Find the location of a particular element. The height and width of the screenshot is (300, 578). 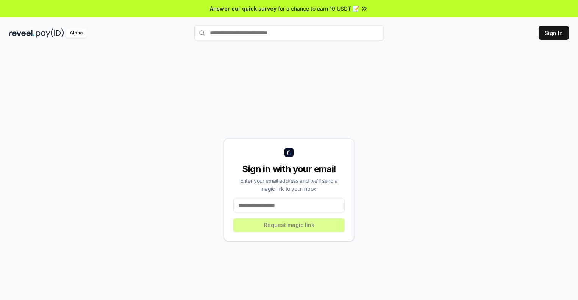

img: reveel_dark is located at coordinates (22, 33).